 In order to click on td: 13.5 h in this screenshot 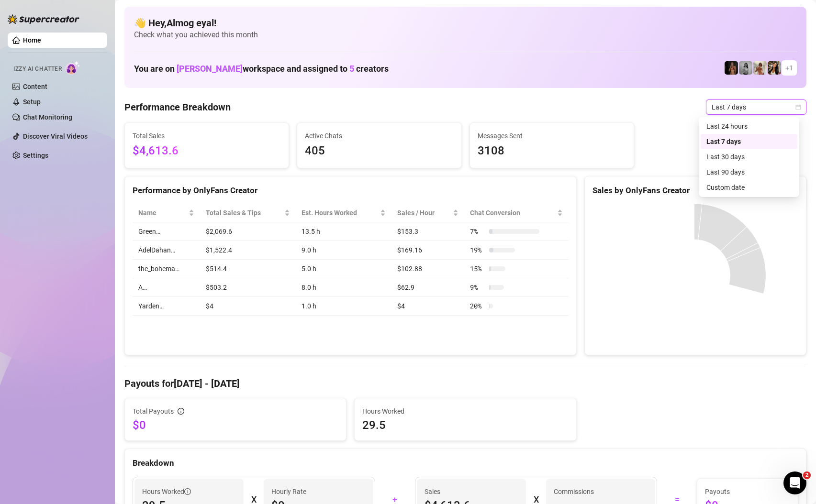, I will do `click(344, 232)`.